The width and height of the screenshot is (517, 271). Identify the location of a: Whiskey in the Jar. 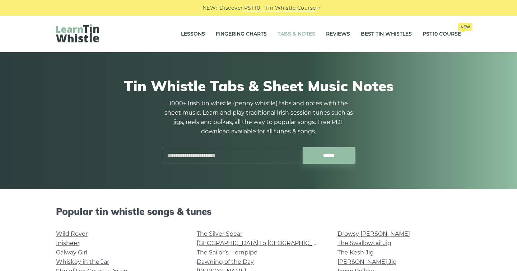
(83, 262).